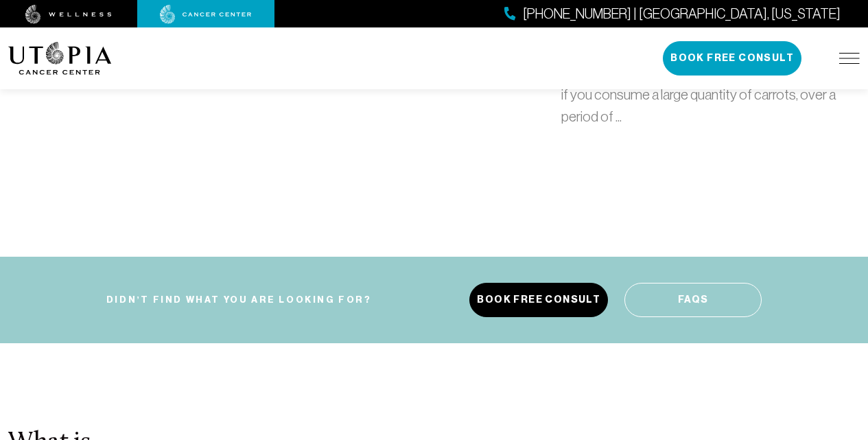 The width and height of the screenshot is (868, 440). What do you see at coordinates (538, 300) in the screenshot?
I see `a: Book Free Consult` at bounding box center [538, 300].